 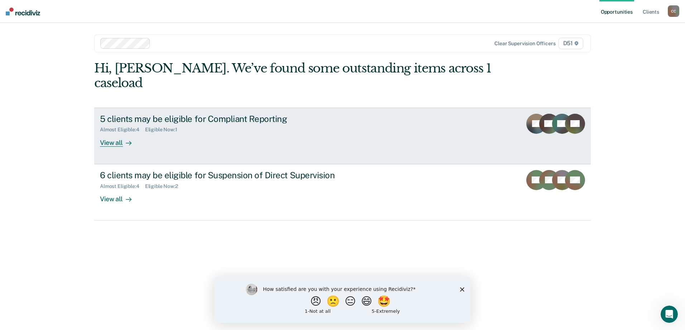 What do you see at coordinates (191, 34) in the screenshot?
I see `div: 5 - Extremely` at bounding box center [191, 34].